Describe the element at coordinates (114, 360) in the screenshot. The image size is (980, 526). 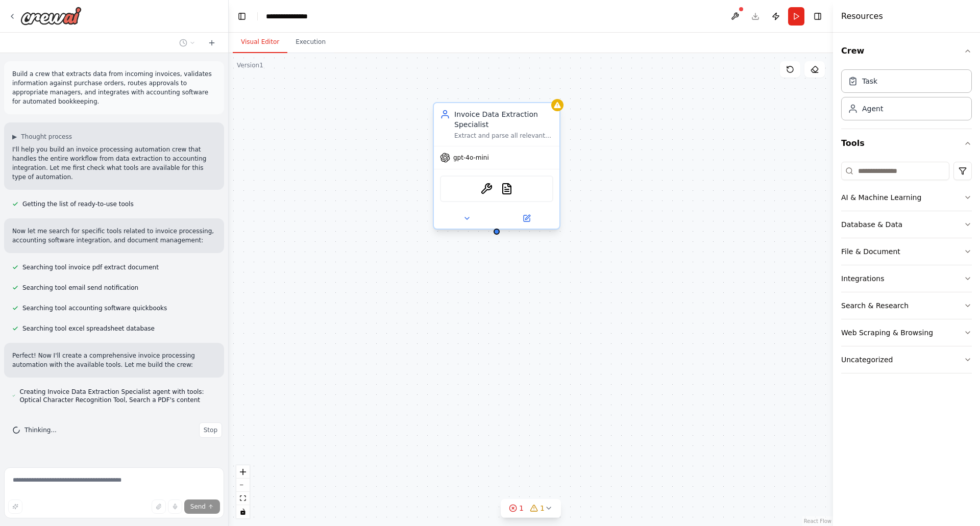
I see `p: Perfect! Now I'll create a comprehensive invoice processing automation with the available tools. ...` at that location.